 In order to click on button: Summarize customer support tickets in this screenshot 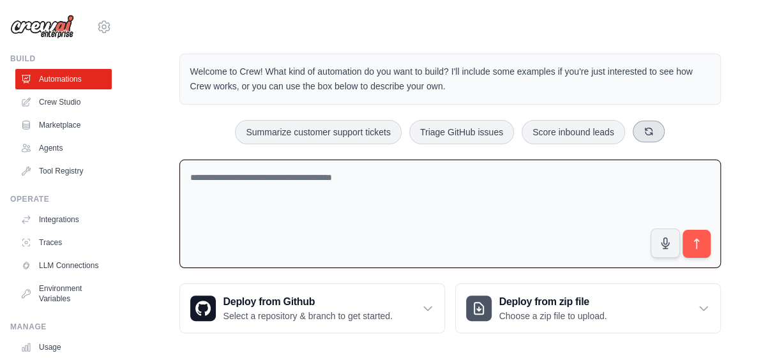, I will do `click(318, 132)`.